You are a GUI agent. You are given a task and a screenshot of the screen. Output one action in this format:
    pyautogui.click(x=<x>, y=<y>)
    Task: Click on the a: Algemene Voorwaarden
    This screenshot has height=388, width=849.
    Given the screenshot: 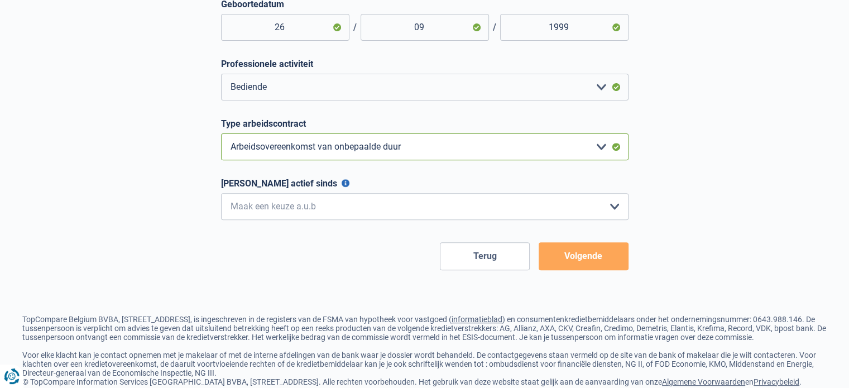 What is the action you would take?
    pyautogui.click(x=703, y=382)
    